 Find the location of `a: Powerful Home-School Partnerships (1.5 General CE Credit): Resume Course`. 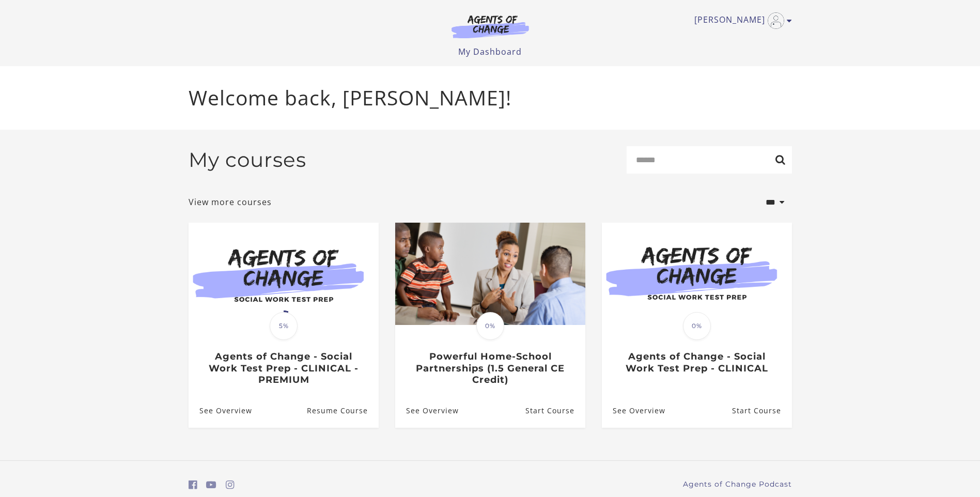

a: Powerful Home-School Partnerships (1.5 General CE Credit): Resume Course is located at coordinates (555, 410).